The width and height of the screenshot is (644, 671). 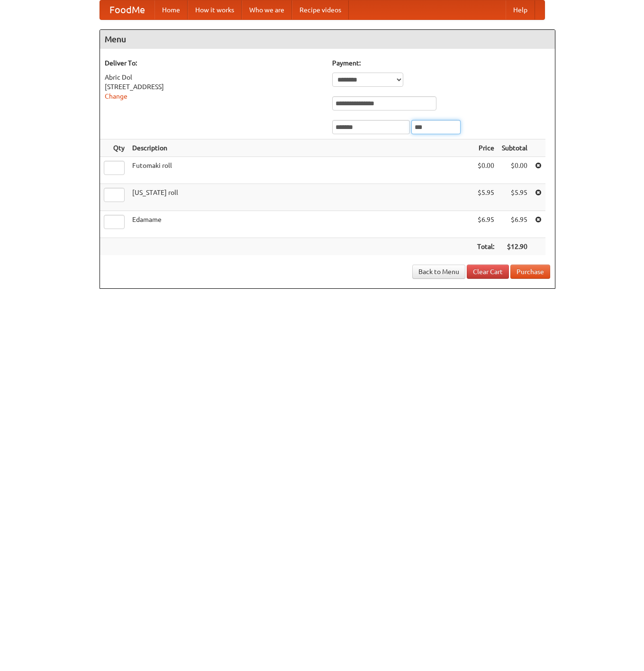 What do you see at coordinates (127, 10) in the screenshot?
I see `a: FoodMe` at bounding box center [127, 10].